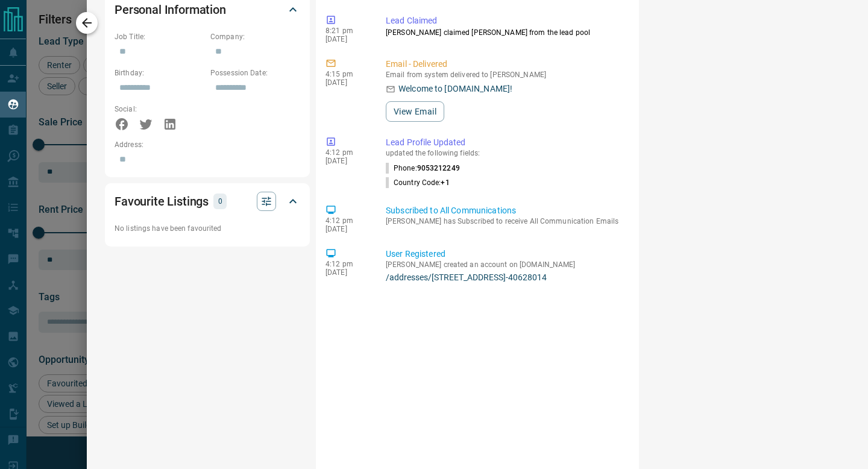  Describe the element at coordinates (161, 201) in the screenshot. I see `h2: Favourite Listings` at that location.